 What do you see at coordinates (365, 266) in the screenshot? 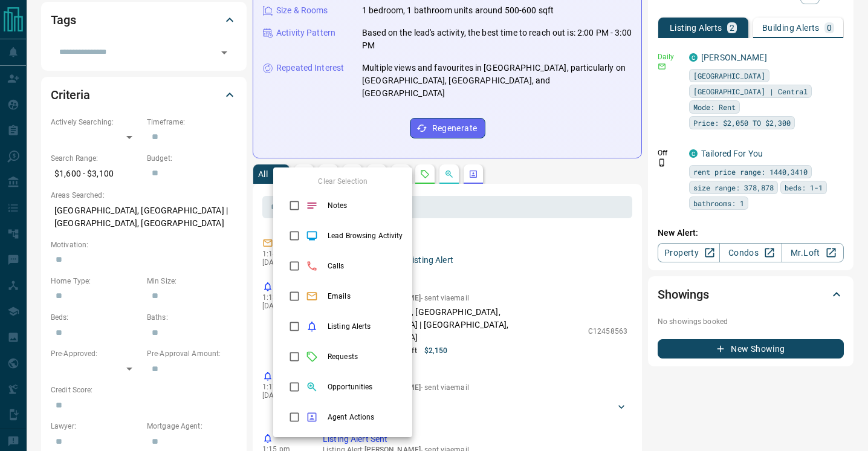
I see `span: Calls` at bounding box center [365, 266].